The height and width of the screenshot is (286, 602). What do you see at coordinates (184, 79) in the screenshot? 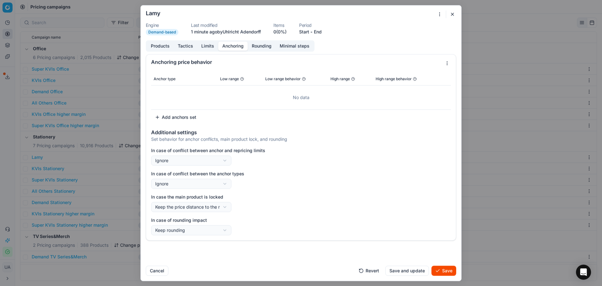
I see `th: Anchor type` at bounding box center [184, 79].